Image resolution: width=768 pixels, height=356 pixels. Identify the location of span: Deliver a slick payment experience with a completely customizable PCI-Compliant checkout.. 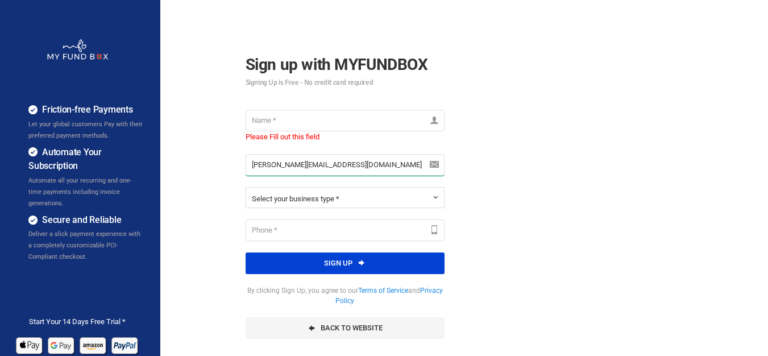
(84, 245).